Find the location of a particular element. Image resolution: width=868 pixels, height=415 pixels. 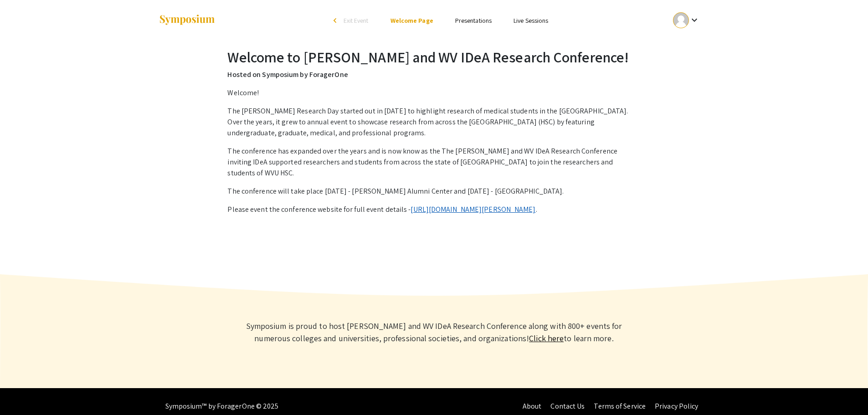

a: Privacy Policy is located at coordinates (676, 406).